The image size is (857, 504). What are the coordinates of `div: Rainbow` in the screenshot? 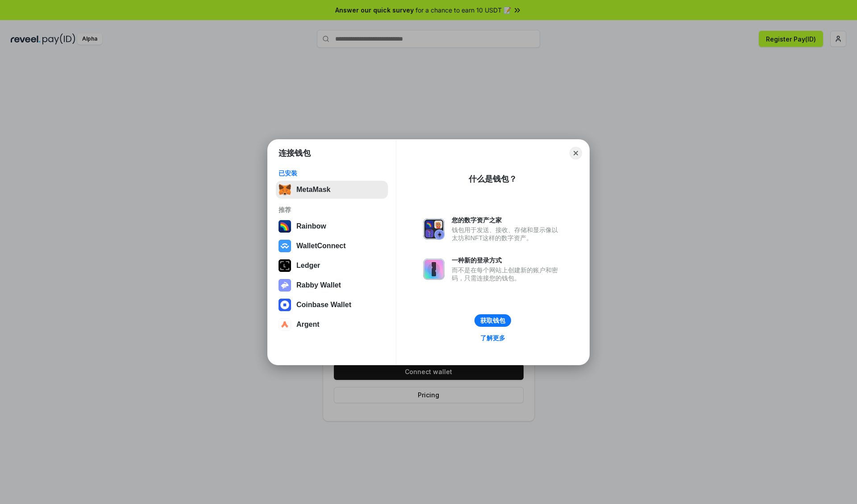 It's located at (311, 226).